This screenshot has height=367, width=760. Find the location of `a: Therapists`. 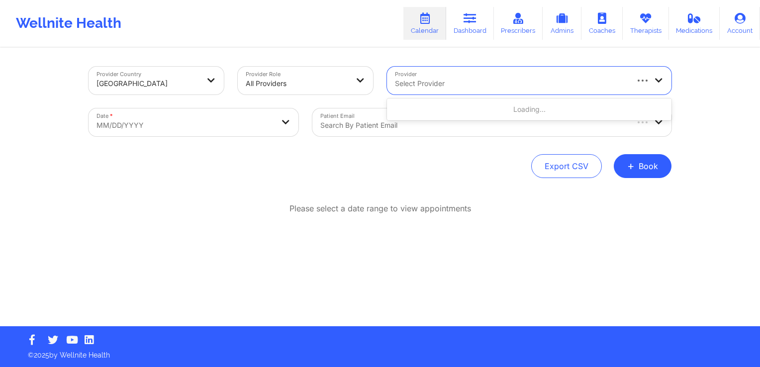

a: Therapists is located at coordinates (646, 23).